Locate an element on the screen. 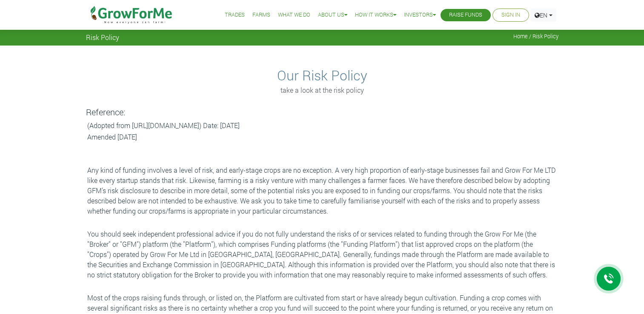 The image size is (644, 314). a: EN is located at coordinates (544, 15).